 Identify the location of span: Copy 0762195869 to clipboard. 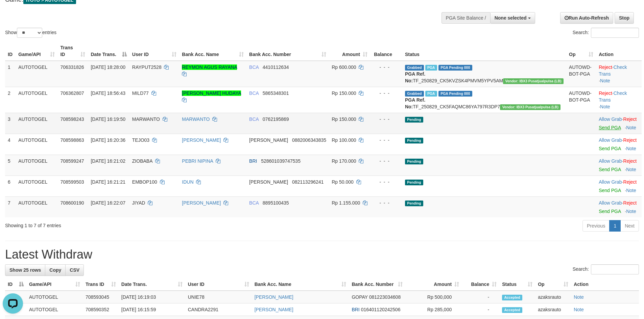
(275, 119).